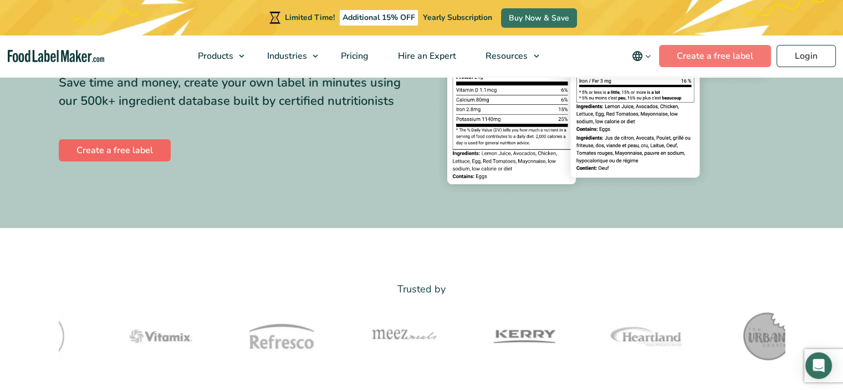 Image resolution: width=843 pixels, height=390 pixels. What do you see at coordinates (422, 289) in the screenshot?
I see `p: Trusted by` at bounding box center [422, 289].